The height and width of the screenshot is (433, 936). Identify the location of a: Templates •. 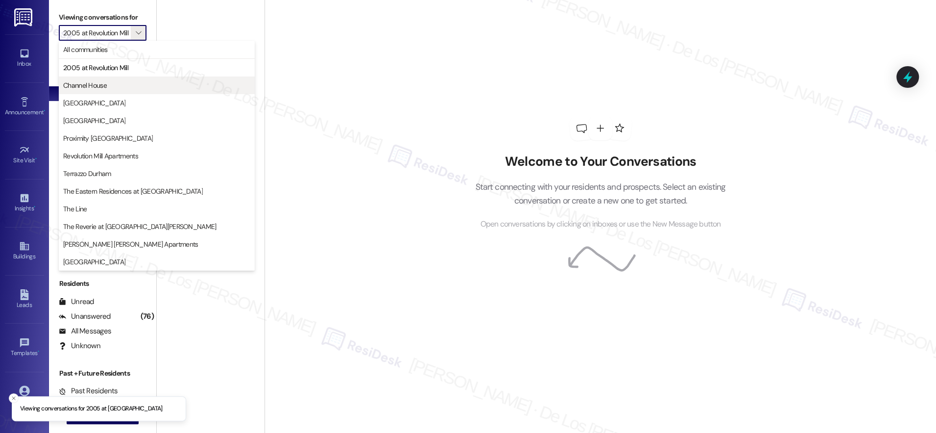
(24, 347).